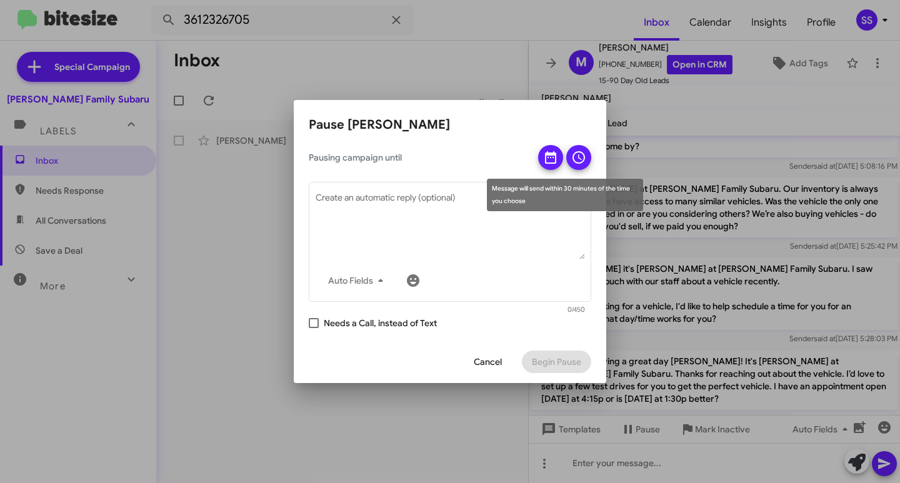  What do you see at coordinates (358, 281) in the screenshot?
I see `span: Auto Fields` at bounding box center [358, 281].